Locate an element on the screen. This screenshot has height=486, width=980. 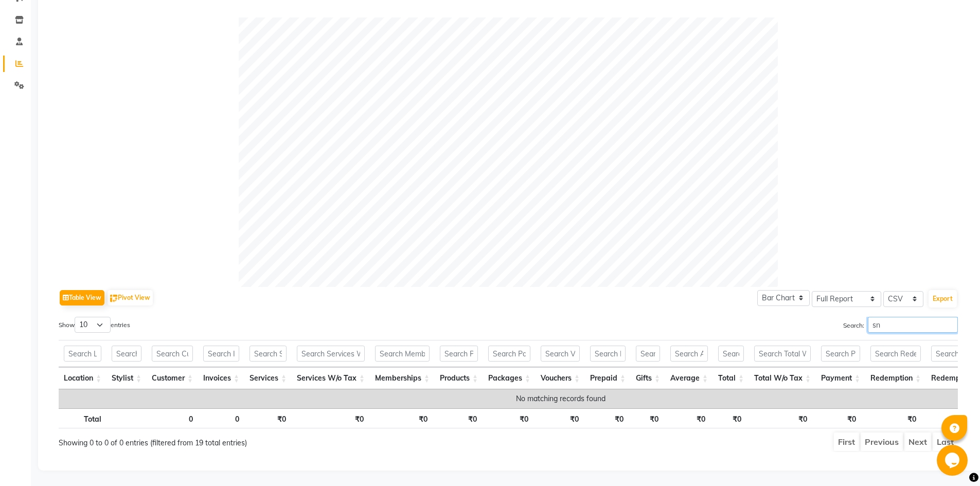
input: Search Location is located at coordinates (82, 354).